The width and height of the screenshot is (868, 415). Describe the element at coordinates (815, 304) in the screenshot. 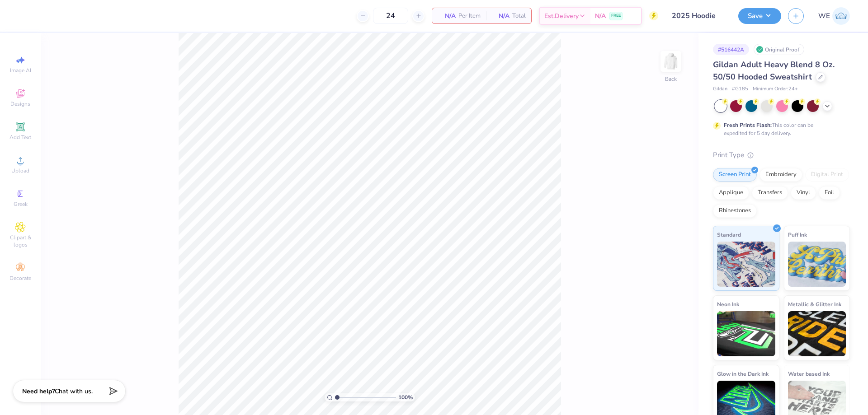

I see `span: Metallic & Glitter Ink` at that location.